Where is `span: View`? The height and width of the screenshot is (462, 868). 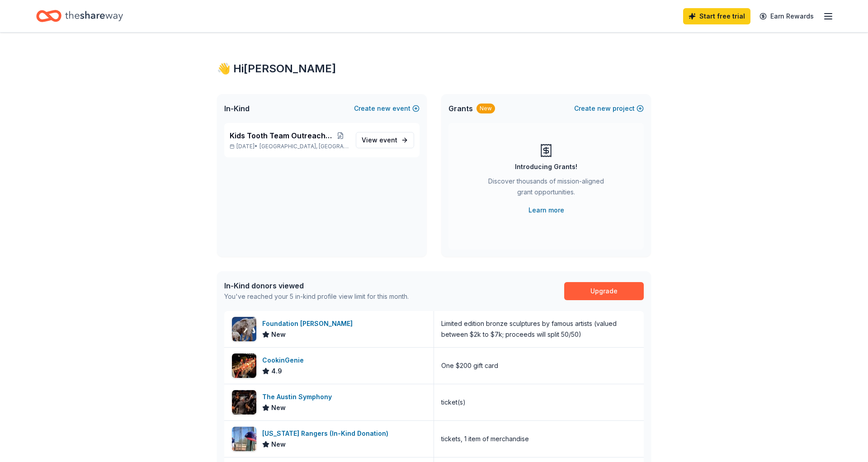
span: View is located at coordinates (379, 140).